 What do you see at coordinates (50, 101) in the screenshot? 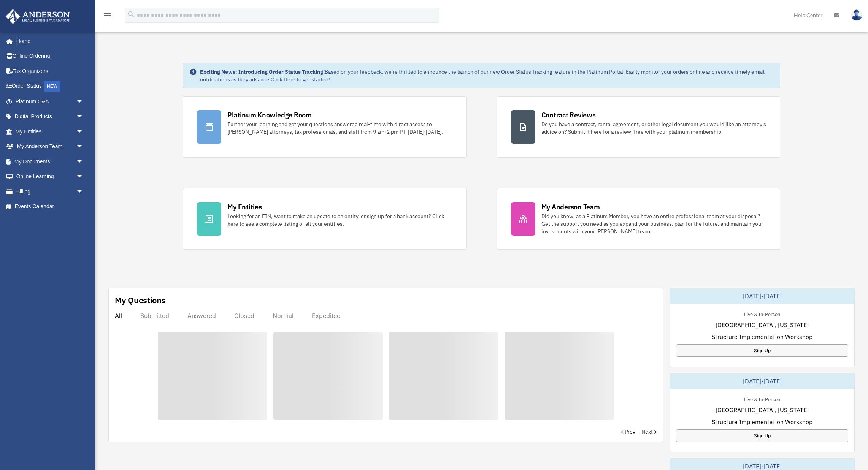
I see `a: Platinum Q&Aarrow_drop_down` at bounding box center [50, 101].